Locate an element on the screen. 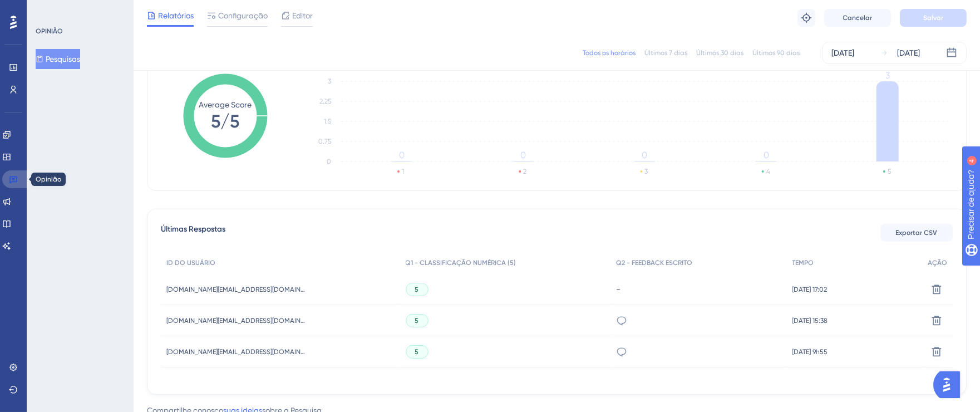  font: Salvar is located at coordinates (933, 18).